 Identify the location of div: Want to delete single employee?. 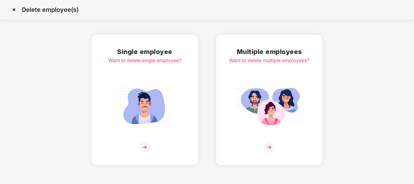
(145, 60).